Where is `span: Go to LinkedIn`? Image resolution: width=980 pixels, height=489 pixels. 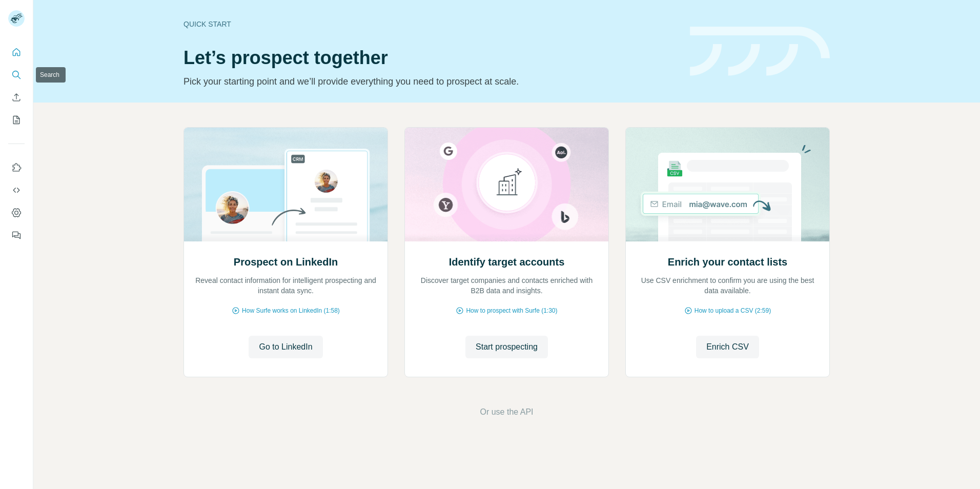 span: Go to LinkedIn is located at coordinates (285, 347).